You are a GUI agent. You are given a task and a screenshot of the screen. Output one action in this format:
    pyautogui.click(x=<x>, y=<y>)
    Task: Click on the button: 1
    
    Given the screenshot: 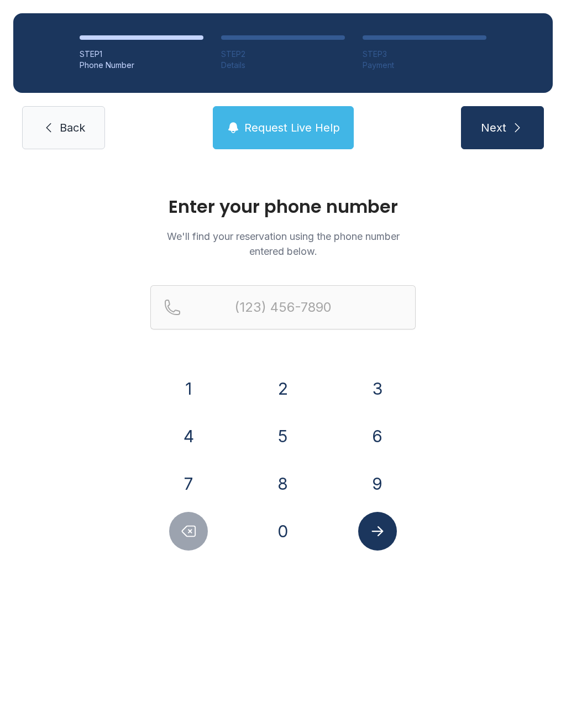 What is the action you would take?
    pyautogui.click(x=189, y=388)
    